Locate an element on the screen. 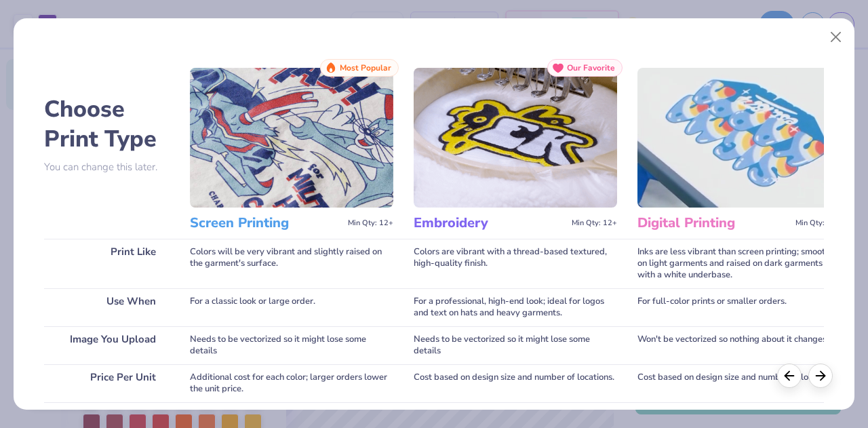  p: You can change this later. is located at coordinates (107, 167).